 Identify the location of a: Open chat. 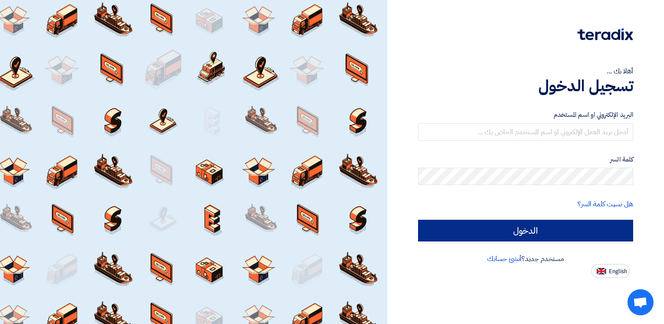
(641, 302).